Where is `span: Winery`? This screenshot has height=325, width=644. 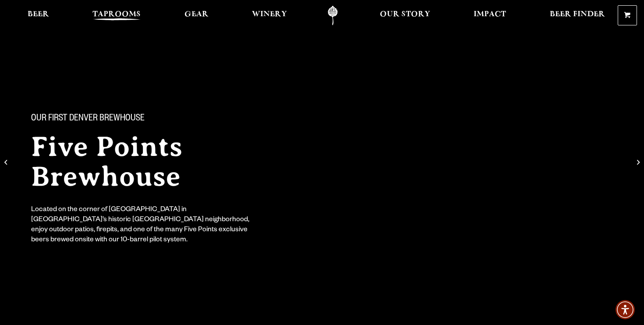 span: Winery is located at coordinates (270, 14).